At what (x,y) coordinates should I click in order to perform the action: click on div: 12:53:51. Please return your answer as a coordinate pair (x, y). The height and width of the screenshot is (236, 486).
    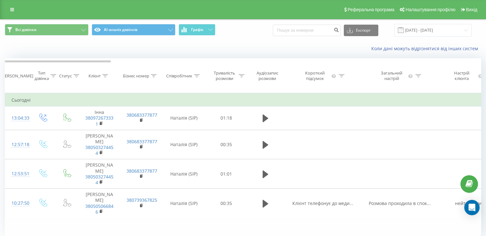
    Looking at the image, I should click on (18, 174).